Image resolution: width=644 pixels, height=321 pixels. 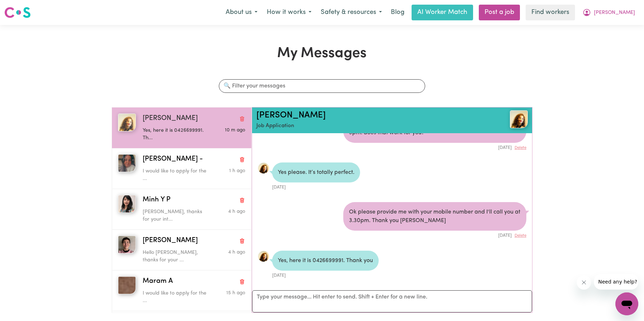 I want to click on p: Yes, here it is 0426699991. Th..., so click(x=177, y=134).